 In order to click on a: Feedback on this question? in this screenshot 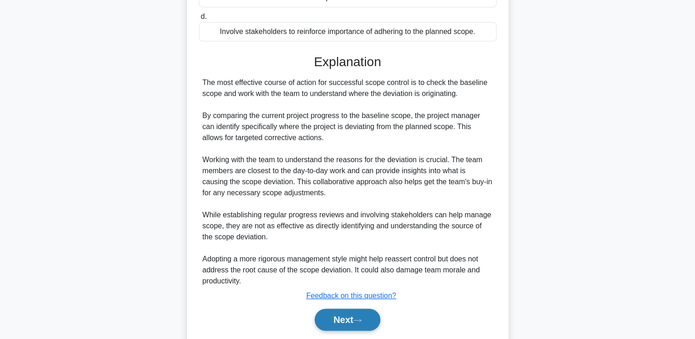, I will do `click(351, 295)`.